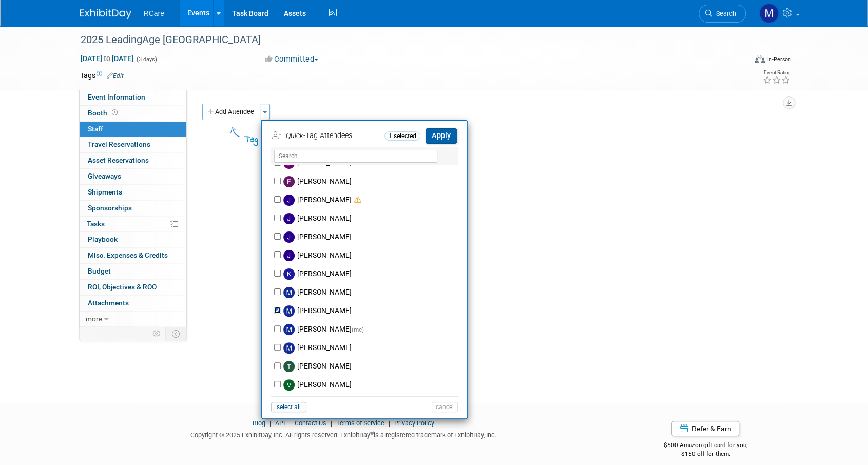  Describe the element at coordinates (776, 73) in the screenshot. I see `div: Event Rating` at that location.